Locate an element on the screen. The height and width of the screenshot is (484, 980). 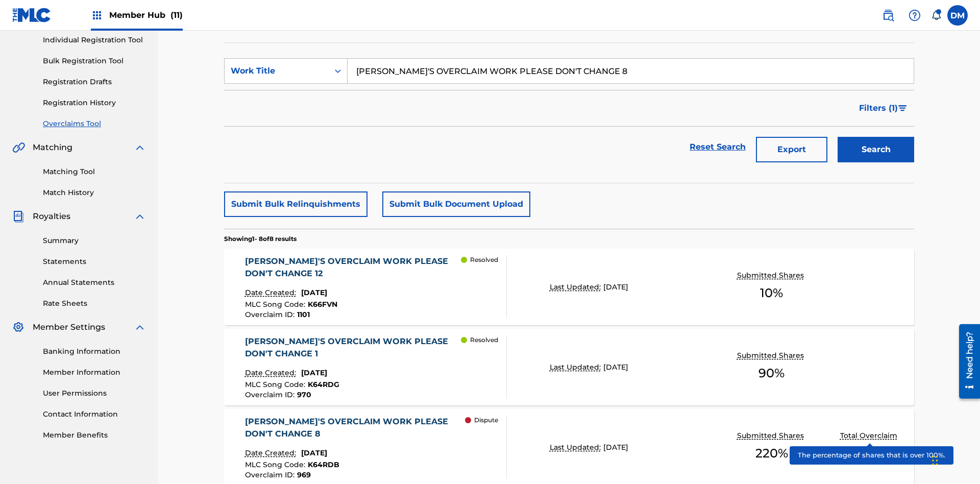
p: Dispute is located at coordinates (486, 420).